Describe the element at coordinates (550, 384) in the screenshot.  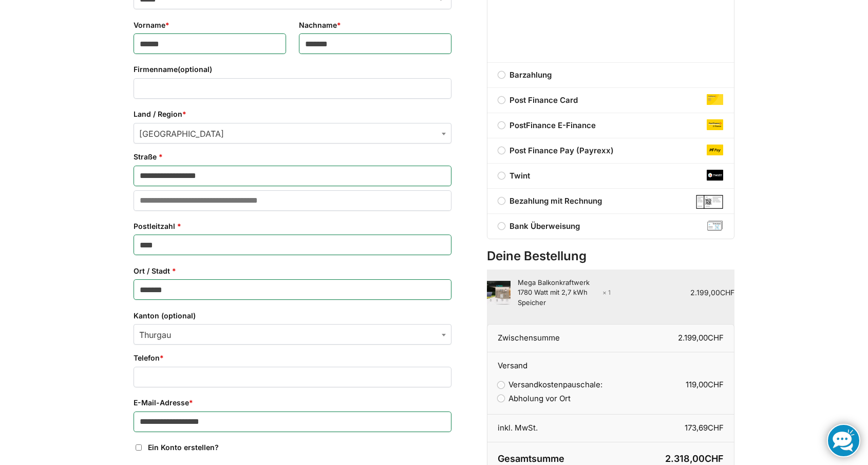
I see `label: Versandkostenpauschale:` at that location.